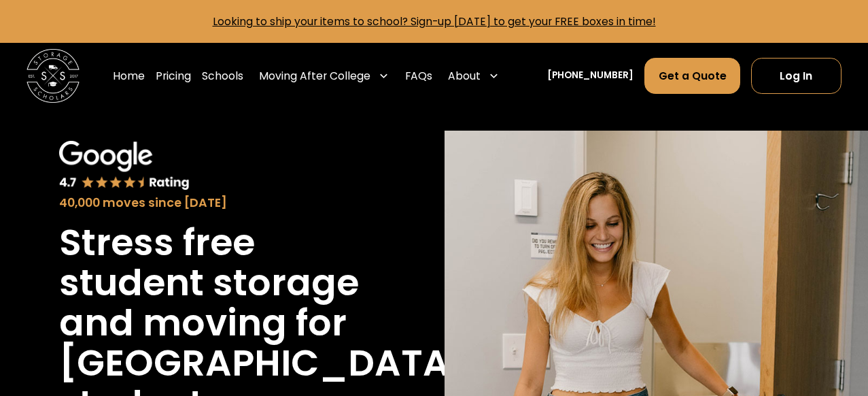 The height and width of the screenshot is (396, 868). What do you see at coordinates (53, 75) in the screenshot?
I see `img: Storage Scholars main logo` at bounding box center [53, 75].